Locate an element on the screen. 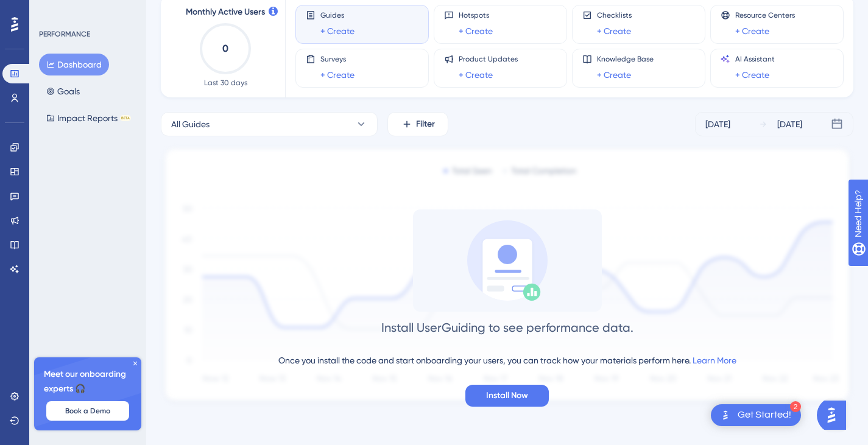  img: 1ec67ef948eb2d50f6bf237e9abc4f97.svg is located at coordinates (507, 276).